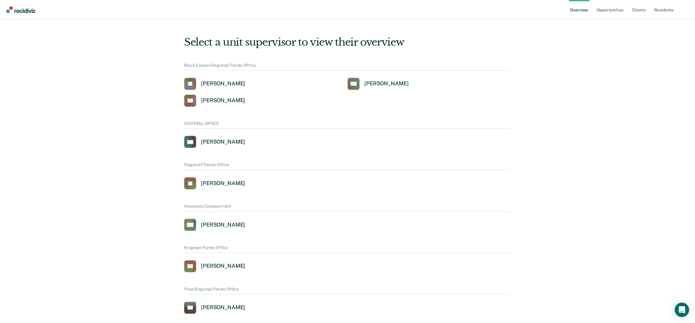 The width and height of the screenshot is (695, 323). I want to click on div: Pinal Regional Parole Office, so click(348, 291).